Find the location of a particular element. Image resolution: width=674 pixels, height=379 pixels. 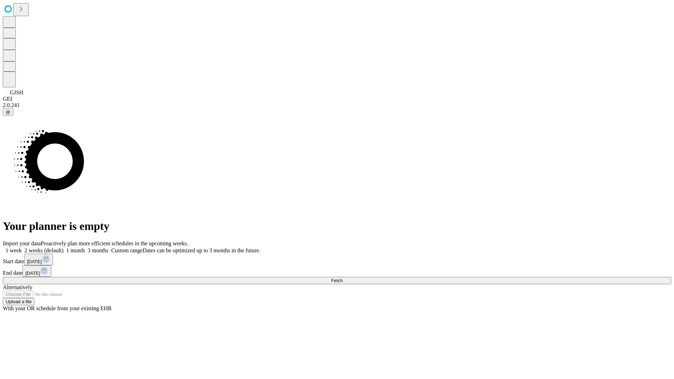

span: Import your data is located at coordinates (22, 243).